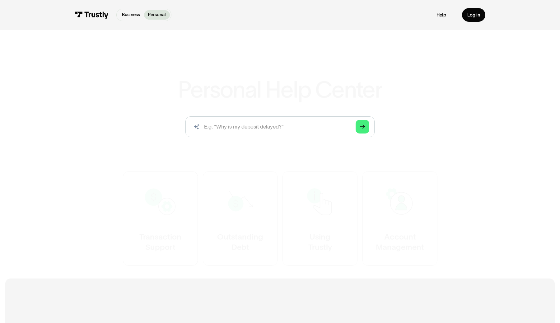 Image resolution: width=560 pixels, height=323 pixels. Describe the element at coordinates (280, 127) in the screenshot. I see `form: Search` at that location.